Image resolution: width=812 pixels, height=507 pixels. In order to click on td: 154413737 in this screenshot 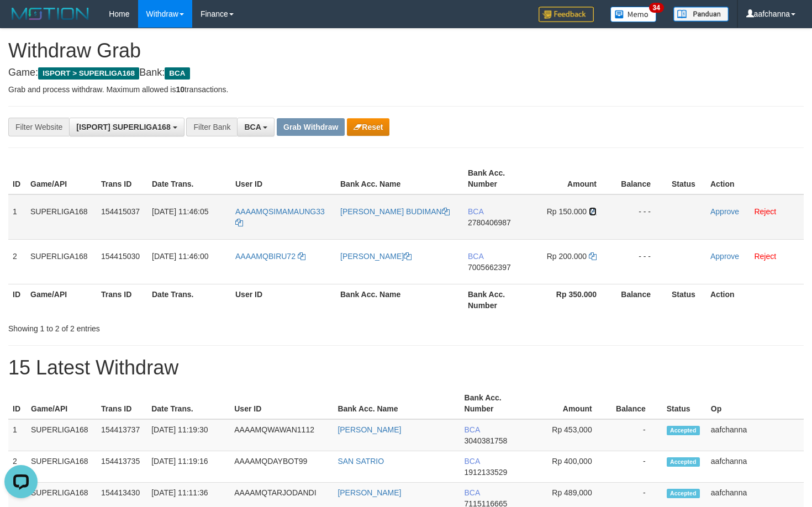, I will do `click(121, 435)`.